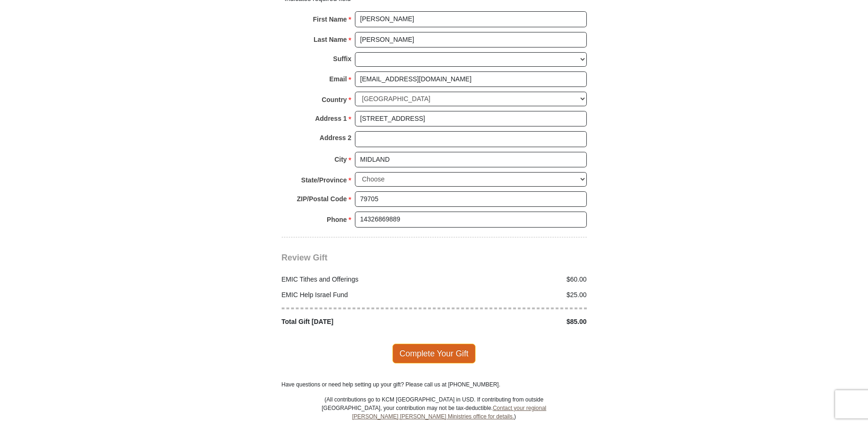 This screenshot has width=868, height=425. What do you see at coordinates (342, 58) in the screenshot?
I see `strong: Suffix` at bounding box center [342, 58].